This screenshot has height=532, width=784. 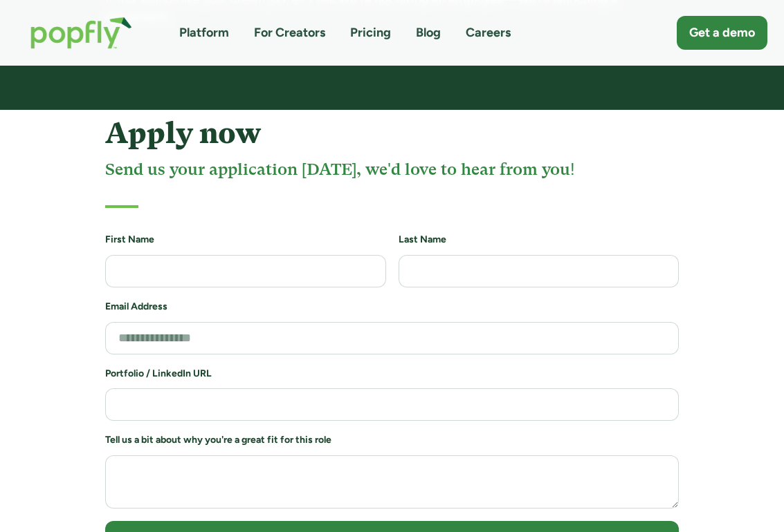 What do you see at coordinates (81, 32) in the screenshot?
I see `a: home` at bounding box center [81, 32].